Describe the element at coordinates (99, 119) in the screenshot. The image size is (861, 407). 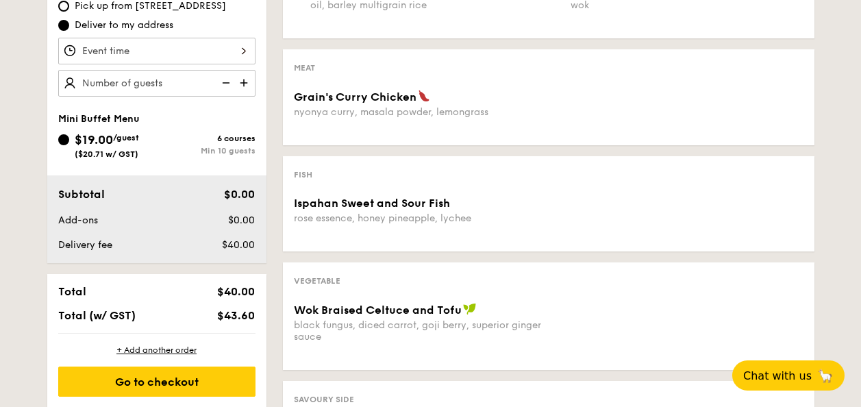
I see `span: Mini Buffet Menu` at that location.